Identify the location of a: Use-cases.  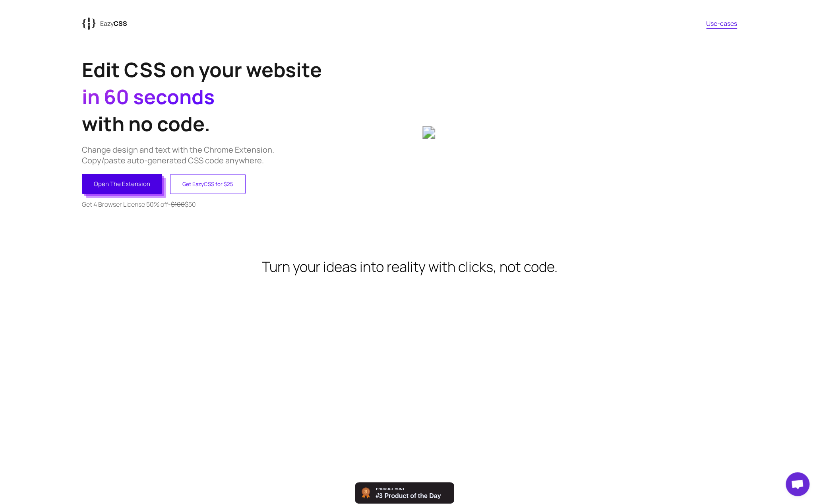
(722, 23).